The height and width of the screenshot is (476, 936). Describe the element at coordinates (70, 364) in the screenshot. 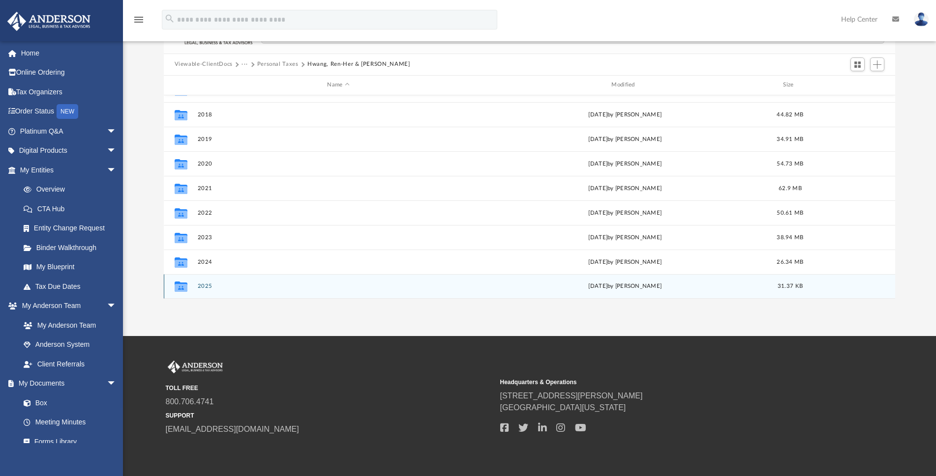

I see `a: Client Referrals` at that location.